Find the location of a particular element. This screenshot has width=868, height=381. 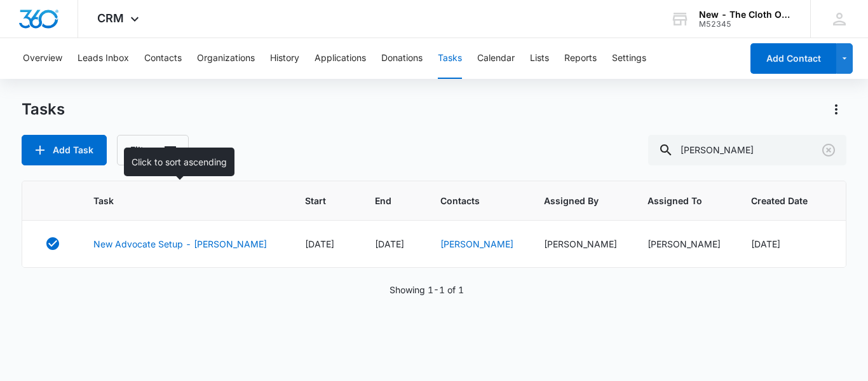

button: Leads Inbox is located at coordinates (103, 58).